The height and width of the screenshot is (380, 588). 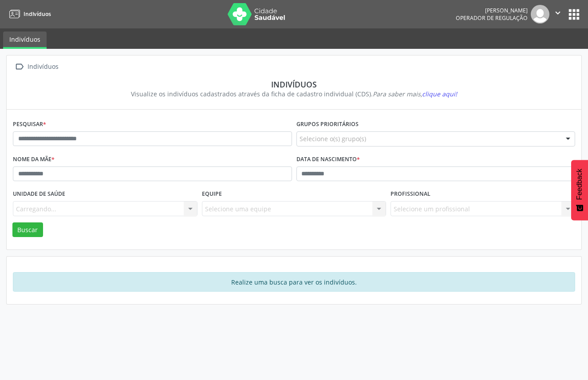 I want to click on button: Buscar, so click(x=28, y=230).